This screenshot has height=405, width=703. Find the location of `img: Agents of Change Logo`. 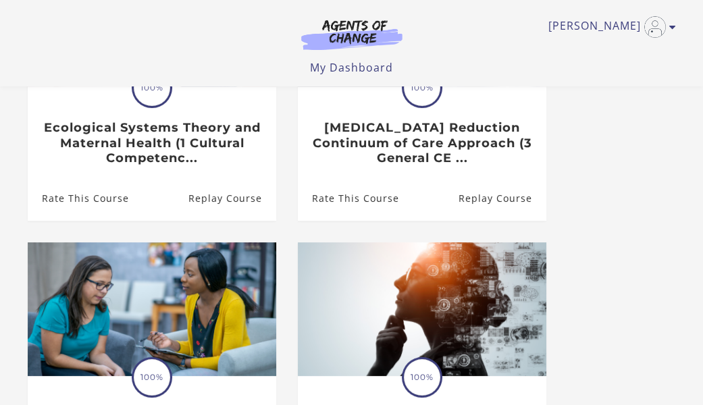

img: Agents of Change Logo is located at coordinates (352, 34).